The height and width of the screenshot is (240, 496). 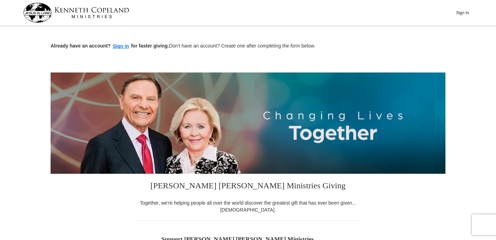 What do you see at coordinates (121, 46) in the screenshot?
I see `button: Sign in` at bounding box center [121, 46].